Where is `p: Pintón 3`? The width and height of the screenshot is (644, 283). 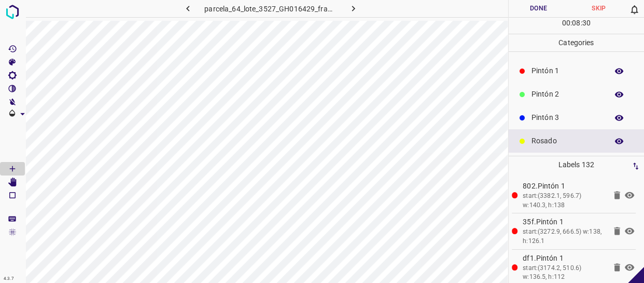
p: Pintón 3 is located at coordinates (567, 117).